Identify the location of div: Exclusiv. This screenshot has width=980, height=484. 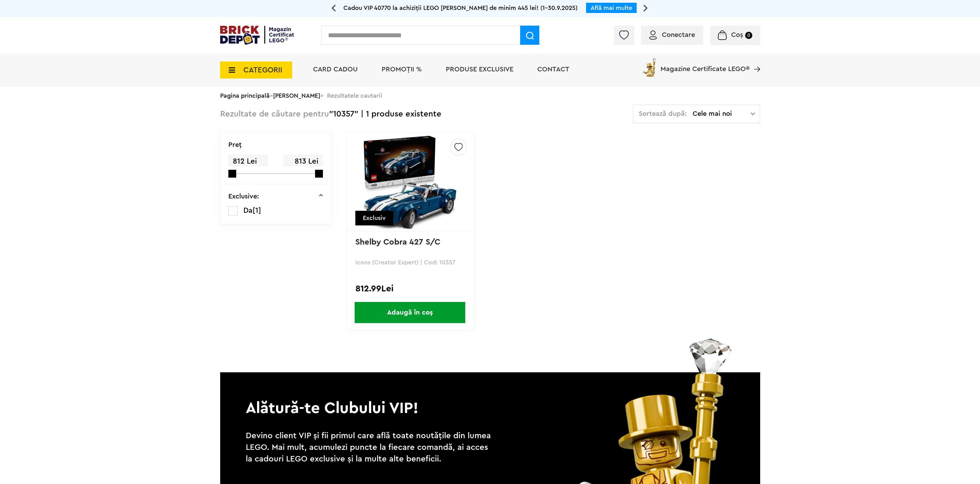
(374, 218).